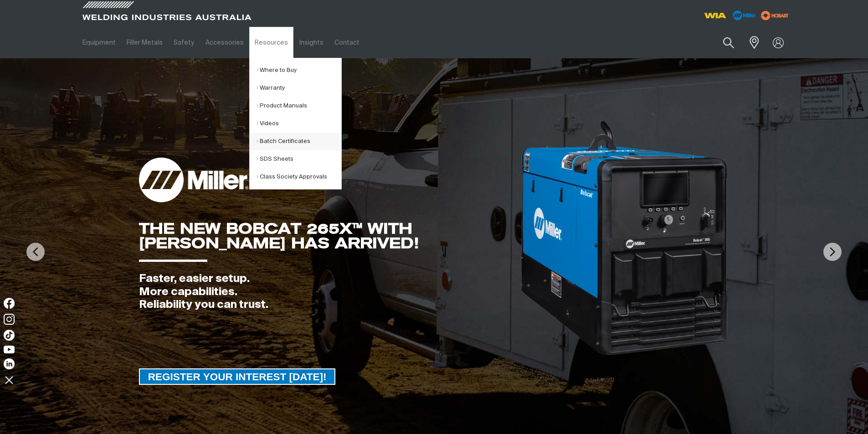 Image resolution: width=868 pixels, height=434 pixels. I want to click on a: Batch Certificates, so click(299, 141).